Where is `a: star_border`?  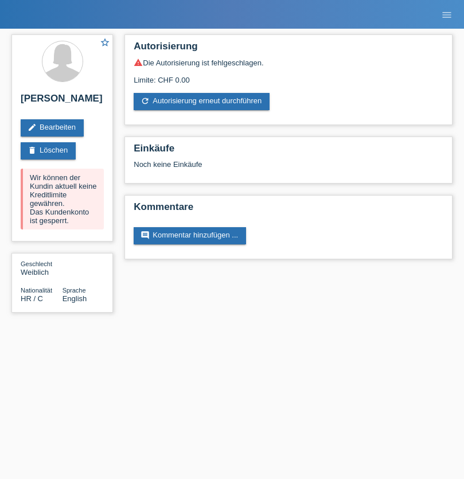 a: star_border is located at coordinates (105, 43).